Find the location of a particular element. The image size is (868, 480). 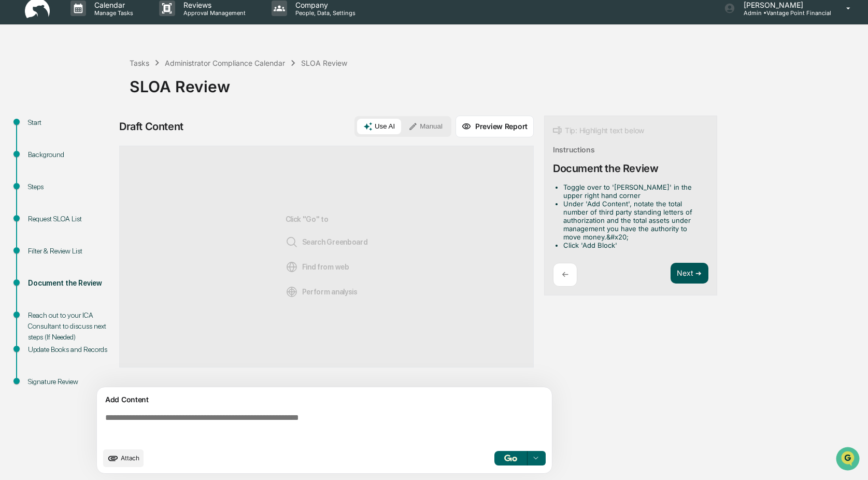

img: Analysis is located at coordinates (292, 292).